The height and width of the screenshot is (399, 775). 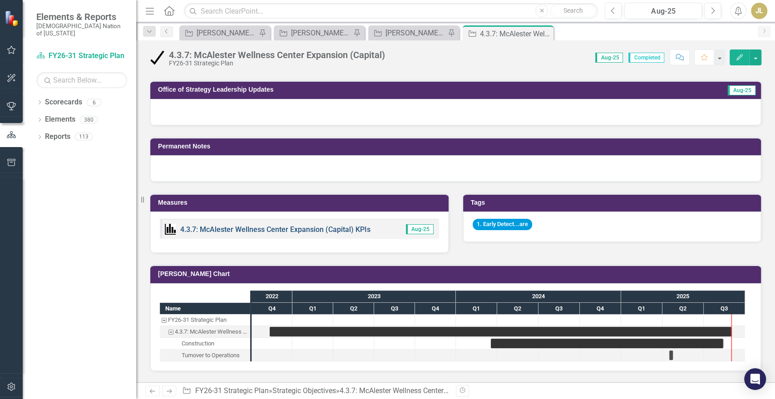 I want to click on div: JL, so click(x=759, y=11).